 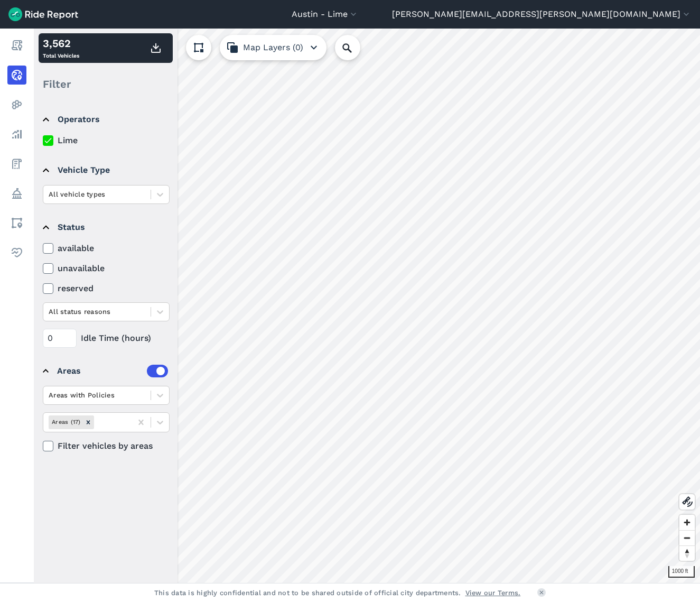 What do you see at coordinates (17, 253) in the screenshot?
I see `a: Health` at bounding box center [17, 253].